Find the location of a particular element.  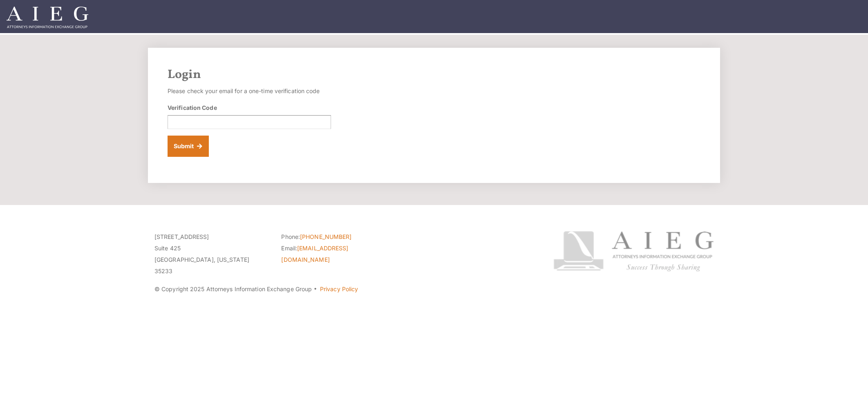

p: Please check your email for a one-time verification code is located at coordinates (249, 91).